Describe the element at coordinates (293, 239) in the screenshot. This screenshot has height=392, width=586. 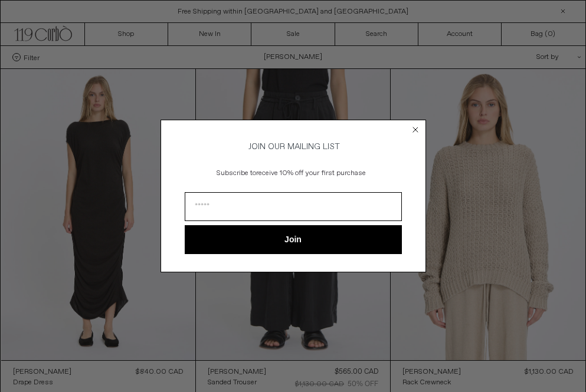
I see `button: Join` at that location.